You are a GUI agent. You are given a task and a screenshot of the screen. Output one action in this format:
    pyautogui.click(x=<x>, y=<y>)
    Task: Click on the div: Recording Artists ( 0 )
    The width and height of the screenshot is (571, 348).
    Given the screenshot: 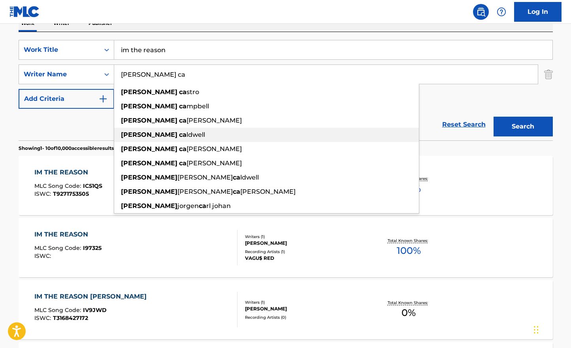 What is the action you would take?
    pyautogui.click(x=305, y=317)
    